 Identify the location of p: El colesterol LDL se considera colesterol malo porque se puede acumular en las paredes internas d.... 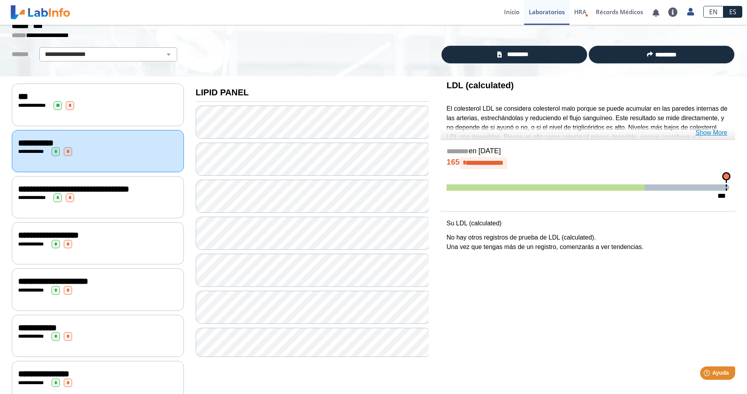
(588, 137).